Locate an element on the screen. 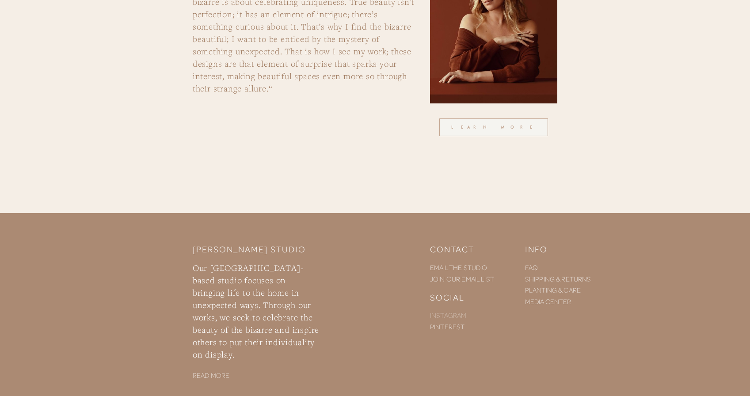 Image resolution: width=750 pixels, height=396 pixels. a: Learn more is located at coordinates (494, 127).